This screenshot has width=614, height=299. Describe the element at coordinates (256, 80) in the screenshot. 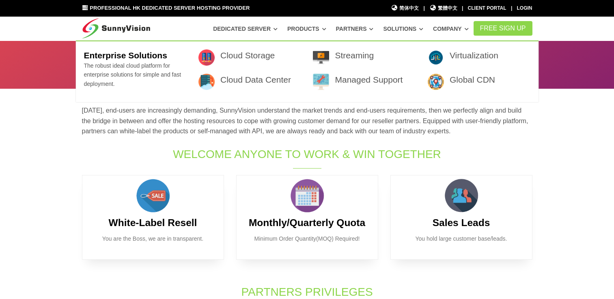

I see `a: Cloud Data Center` at that location.